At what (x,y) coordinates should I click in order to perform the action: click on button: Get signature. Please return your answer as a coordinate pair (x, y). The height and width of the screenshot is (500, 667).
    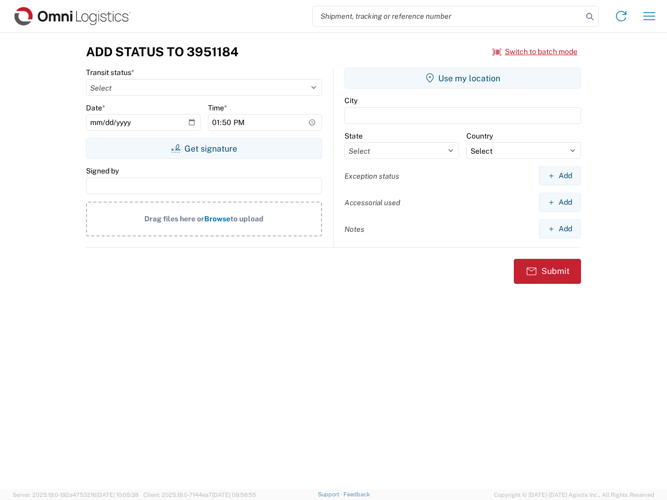
    Looking at the image, I should click on (204, 148).